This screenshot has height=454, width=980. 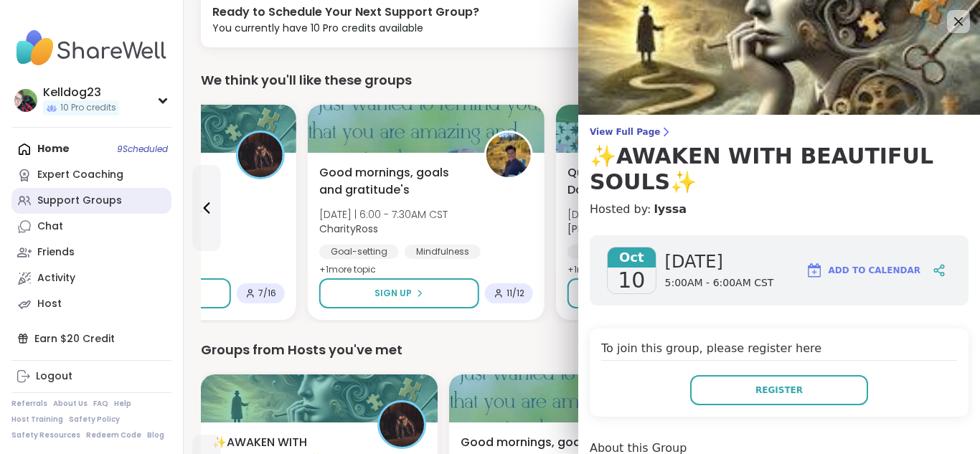 I want to click on span: Oct, so click(x=631, y=258).